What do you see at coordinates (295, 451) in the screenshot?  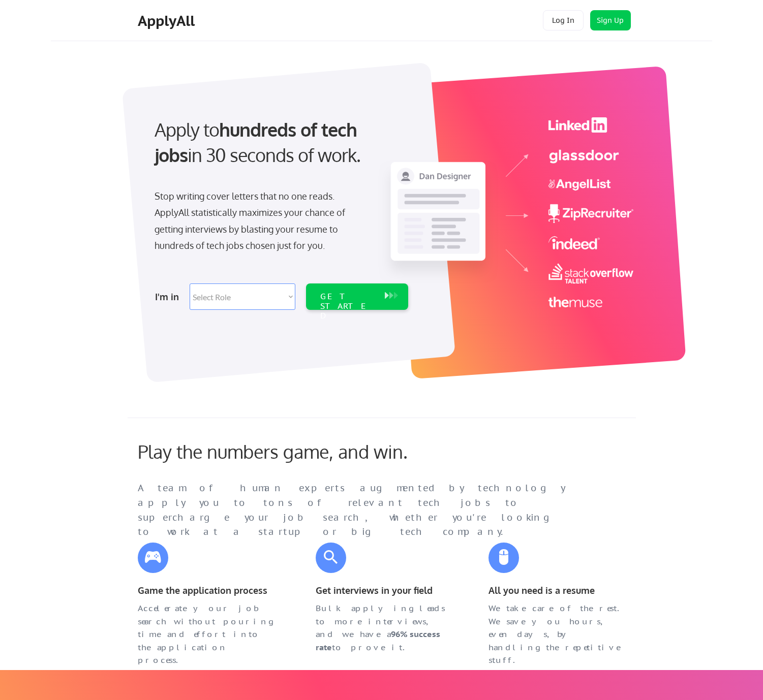 I see `div: Play the numbers game, and win.` at bounding box center [295, 451].